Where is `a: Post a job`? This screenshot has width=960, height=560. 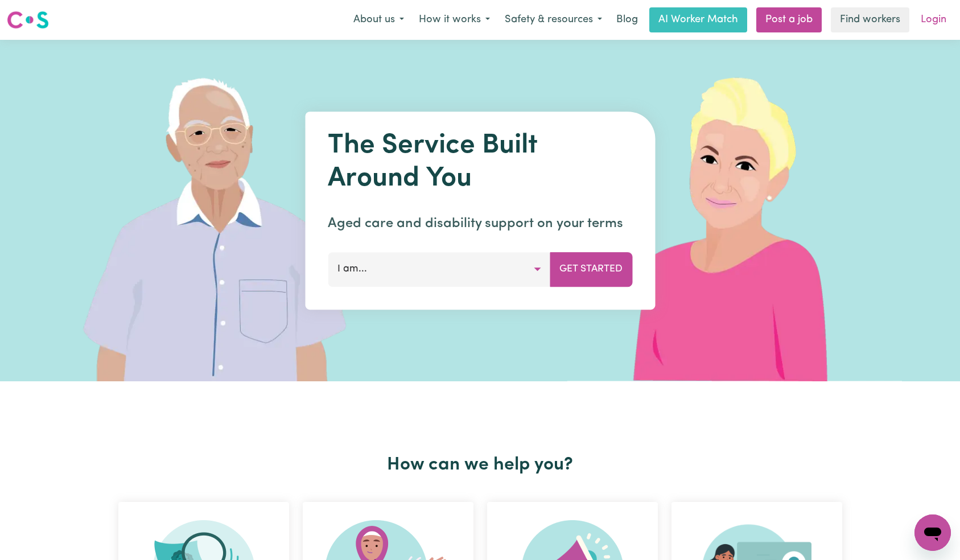 a: Post a job is located at coordinates (788, 20).